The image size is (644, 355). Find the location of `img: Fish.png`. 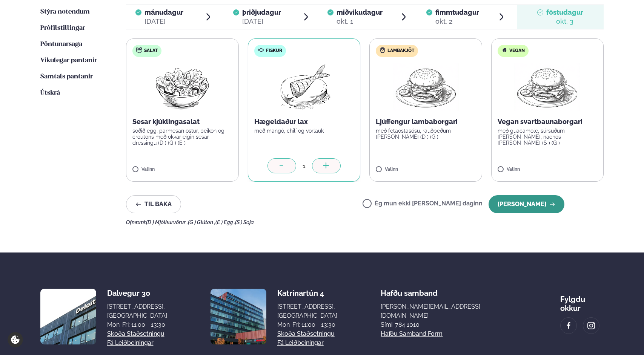

img: Fish.png is located at coordinates (304, 87).